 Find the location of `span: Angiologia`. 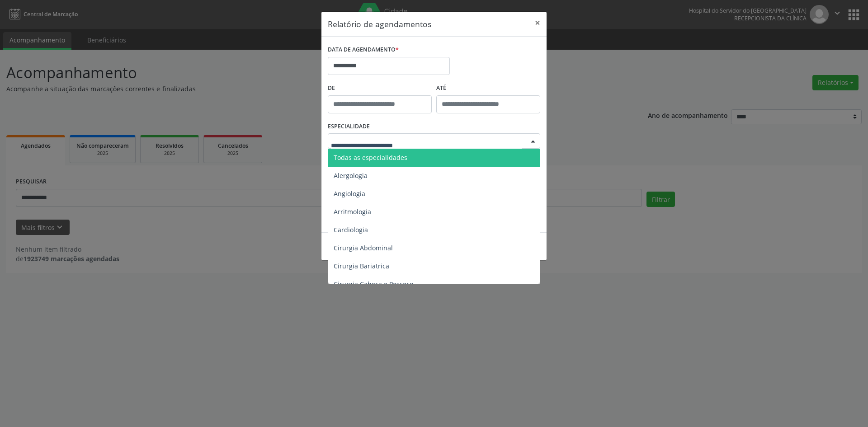

span: Angiologia is located at coordinates (350, 194).